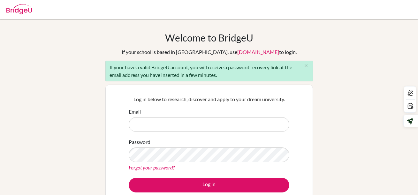 This screenshot has height=195, width=418. Describe the element at coordinates (152, 167) in the screenshot. I see `a: Forgot your password?` at that location.